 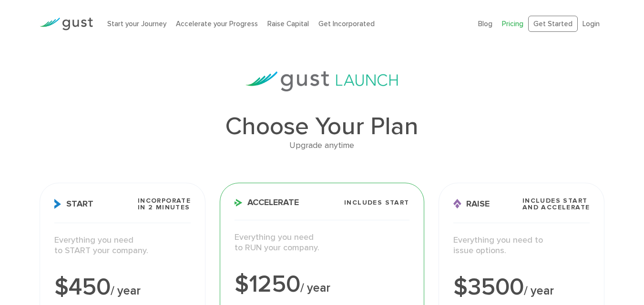 What do you see at coordinates (556, 204) in the screenshot?
I see `span: Includes START and ACCELERATE` at bounding box center [556, 204].